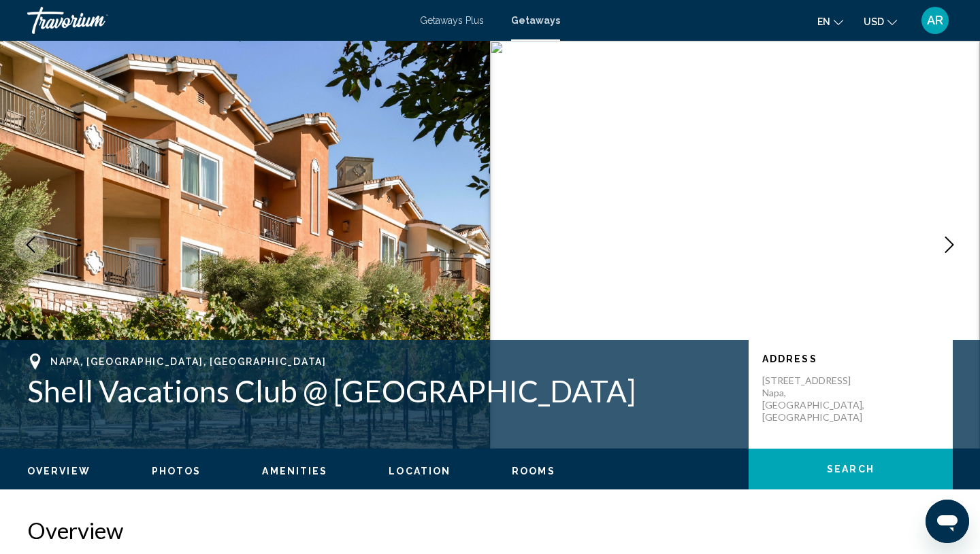  Describe the element at coordinates (31, 245) in the screenshot. I see `button: Previous image` at that location.